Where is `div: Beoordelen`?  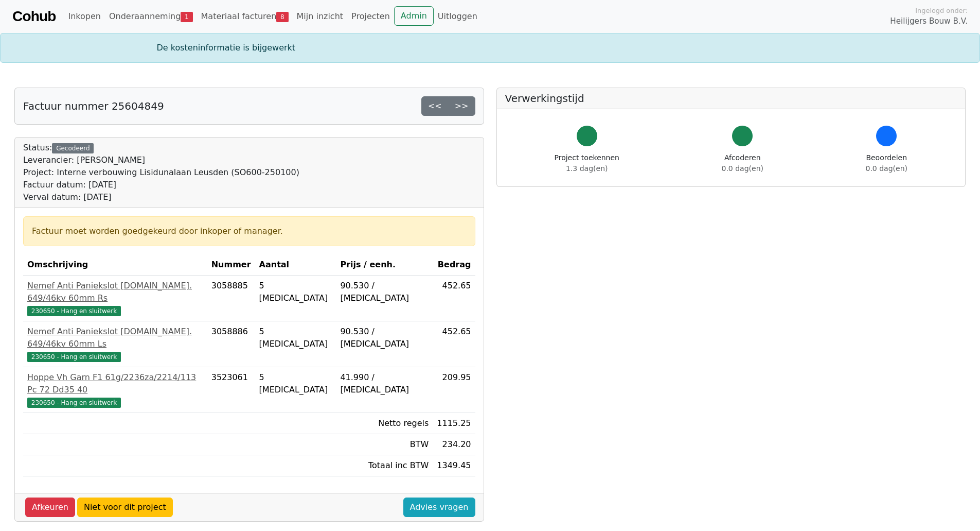
div: Beoordelen is located at coordinates (886, 163).